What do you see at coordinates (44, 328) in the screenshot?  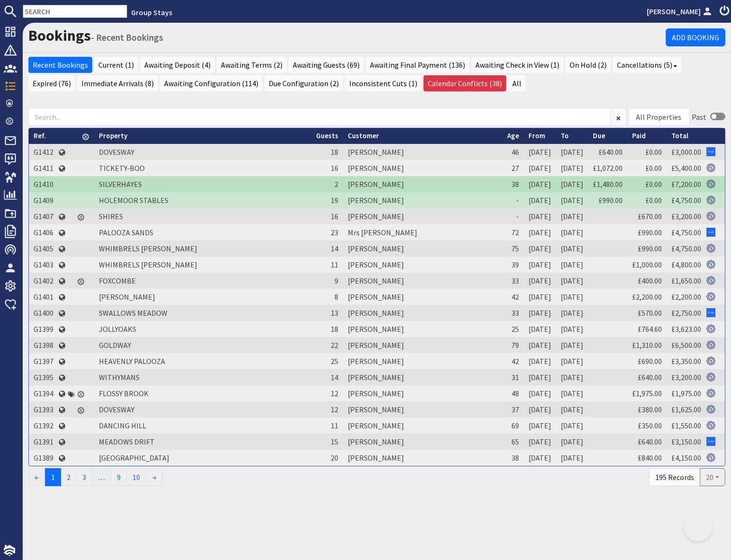 I see `td: G1399` at bounding box center [44, 328].